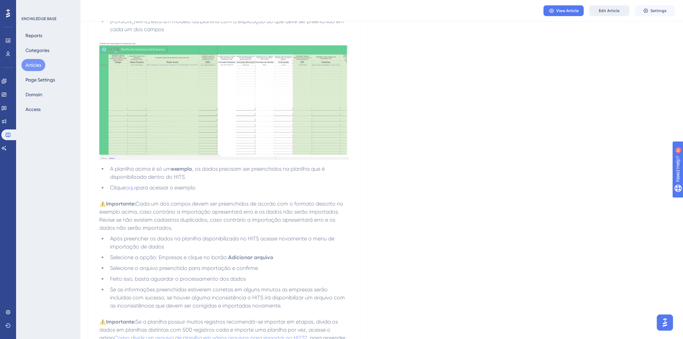  What do you see at coordinates (10, 10) in the screenshot?
I see `button: Open AI Assistant Launcher` at bounding box center [10, 10].